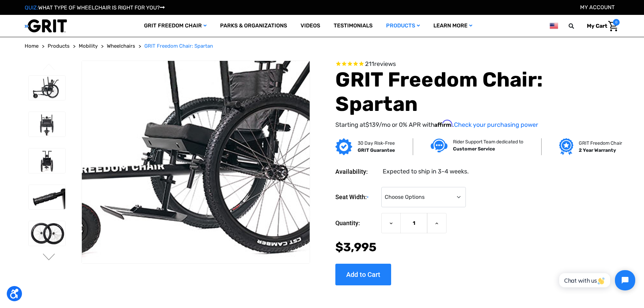 This screenshot has width=644, height=308. What do you see at coordinates (566, 147) in the screenshot?
I see `img: Grit freedom` at bounding box center [566, 147].